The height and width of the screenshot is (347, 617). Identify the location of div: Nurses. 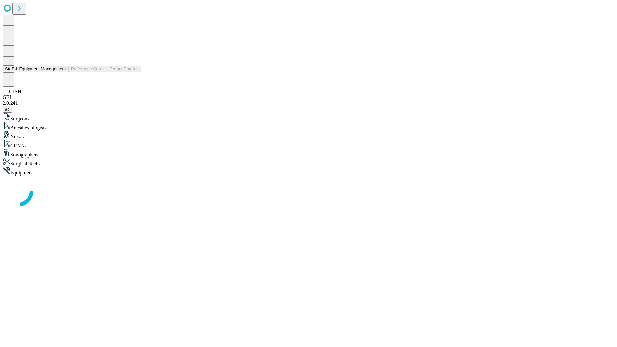
(309, 135).